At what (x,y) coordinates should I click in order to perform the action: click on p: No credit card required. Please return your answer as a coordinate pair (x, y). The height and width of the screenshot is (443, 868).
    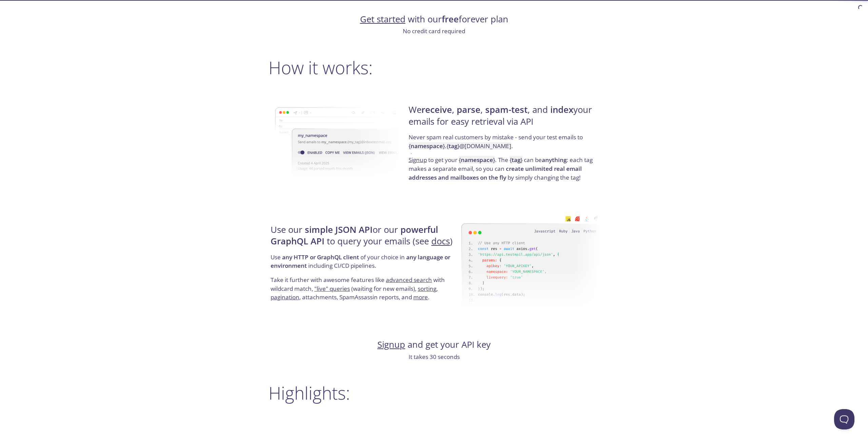
    Looking at the image, I should click on (434, 31).